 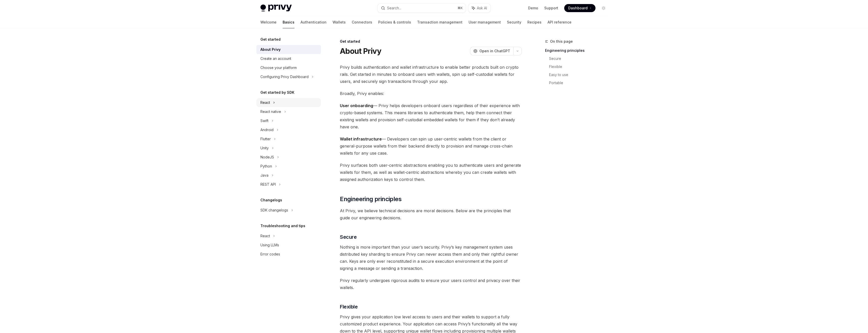 I want to click on a: Transaction management, so click(x=439, y=22).